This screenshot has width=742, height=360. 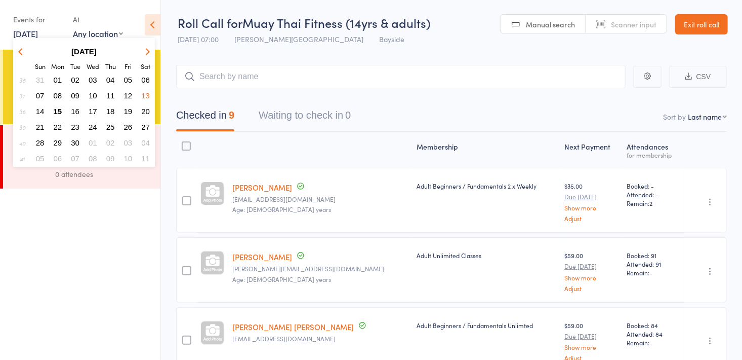 What do you see at coordinates (145, 80) in the screenshot?
I see `button: 06` at bounding box center [145, 80].